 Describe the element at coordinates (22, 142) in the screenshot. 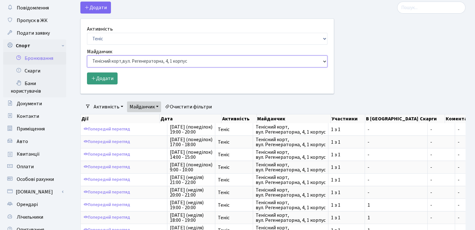

I see `span: Авто` at that location.